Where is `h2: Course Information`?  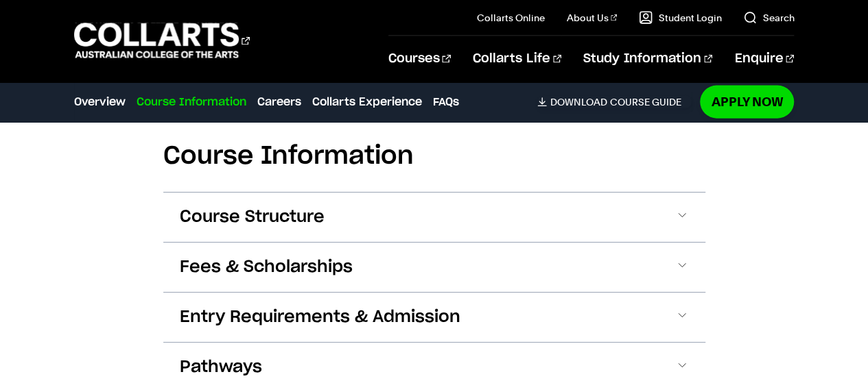
h2: Course Information is located at coordinates (435, 156).